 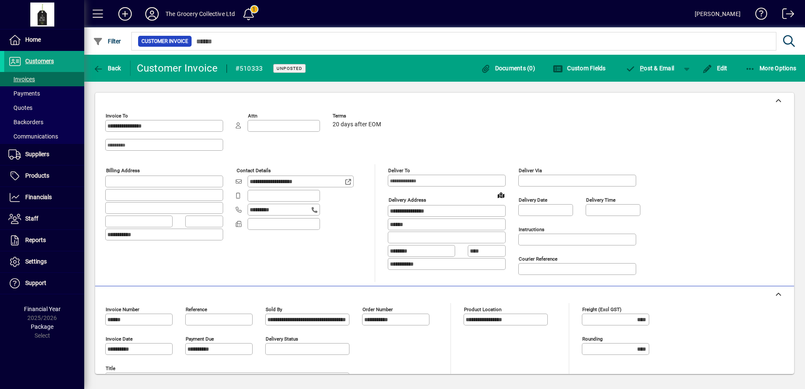 I want to click on a: Payments, so click(x=44, y=93).